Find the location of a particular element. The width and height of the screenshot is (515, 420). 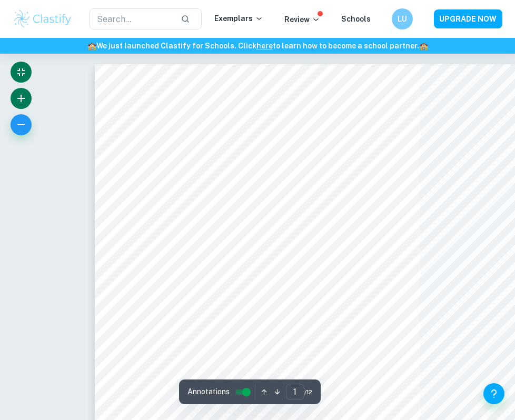

img: Clastify logo is located at coordinates (43, 19).